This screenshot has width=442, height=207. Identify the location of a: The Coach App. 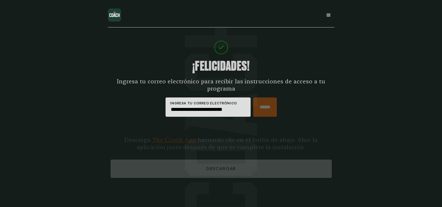
(174, 140).